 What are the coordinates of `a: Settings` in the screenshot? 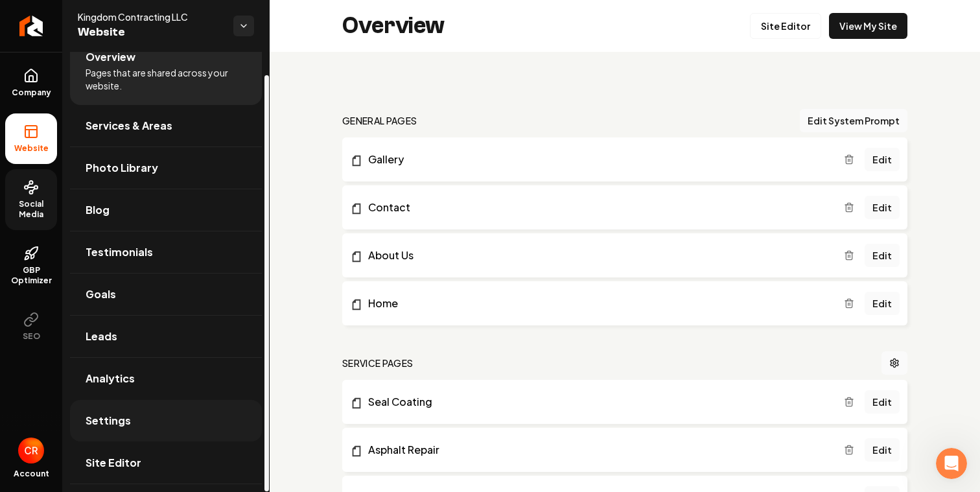 It's located at (166, 420).